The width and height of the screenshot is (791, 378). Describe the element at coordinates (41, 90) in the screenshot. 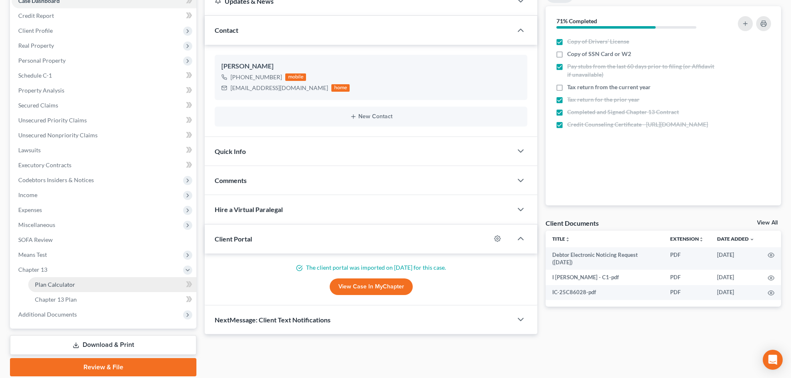

I see `span: Property Analysis` at that location.